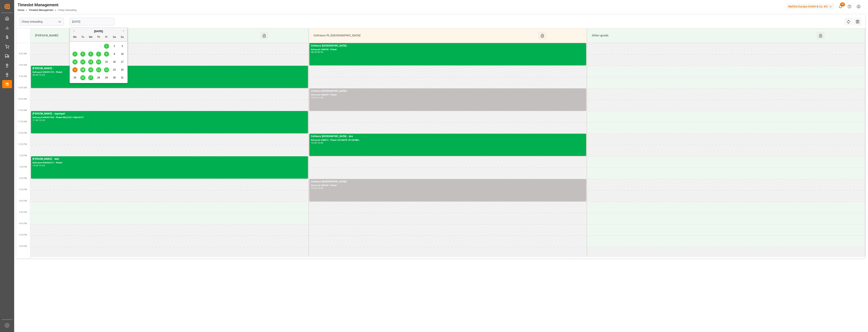 This screenshot has width=868, height=332. I want to click on span: 29, so click(106, 78).